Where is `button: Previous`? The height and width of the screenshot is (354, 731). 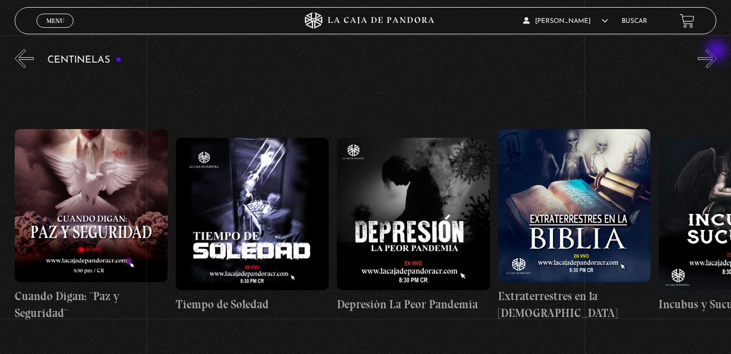
button: Previous is located at coordinates (24, 58).